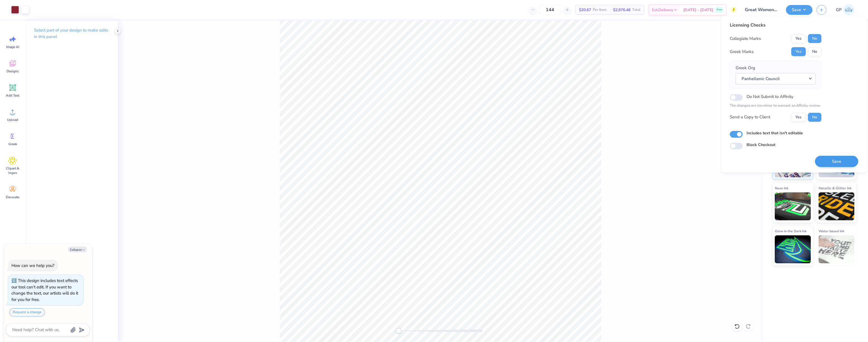 The width and height of the screenshot is (868, 342). I want to click on span: Decorate, so click(13, 197).